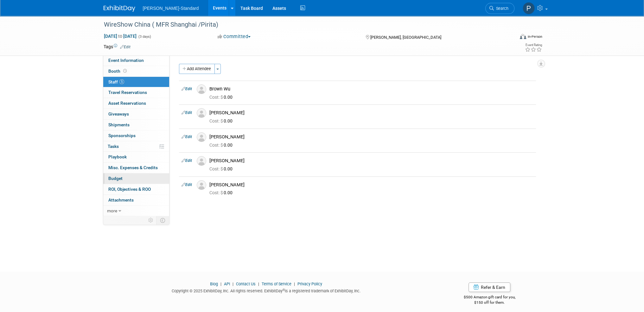 Image resolution: width=644 pixels, height=312 pixels. I want to click on img: Pirita Olli, so click(529, 8).